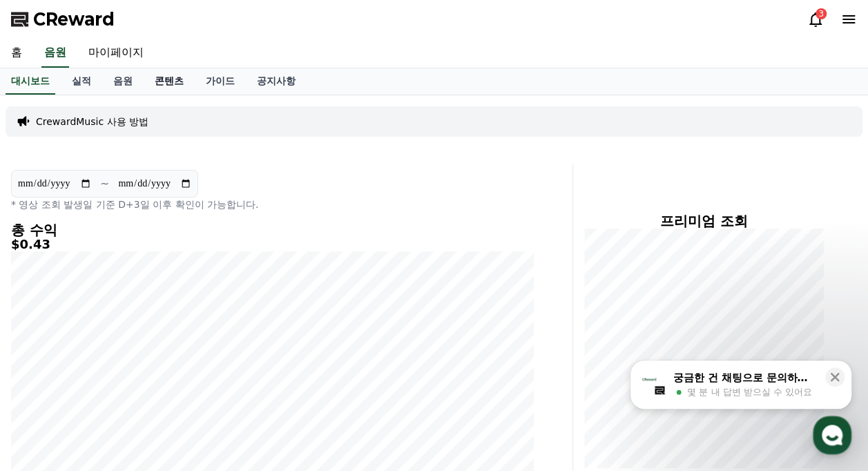 This screenshot has width=868, height=471. Describe the element at coordinates (222, 374) in the screenshot. I see `a: 설정` at that location.